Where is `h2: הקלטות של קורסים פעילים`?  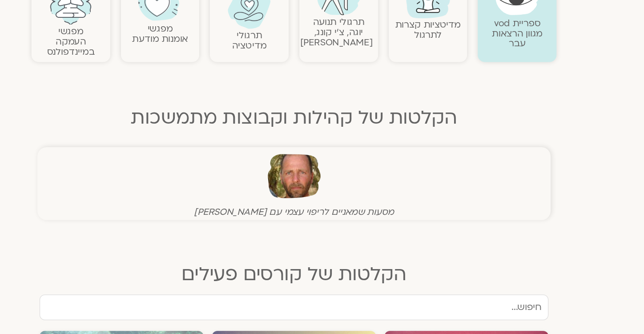 h2: הקלטות של קורסים פעילים is located at coordinates (322, 255).